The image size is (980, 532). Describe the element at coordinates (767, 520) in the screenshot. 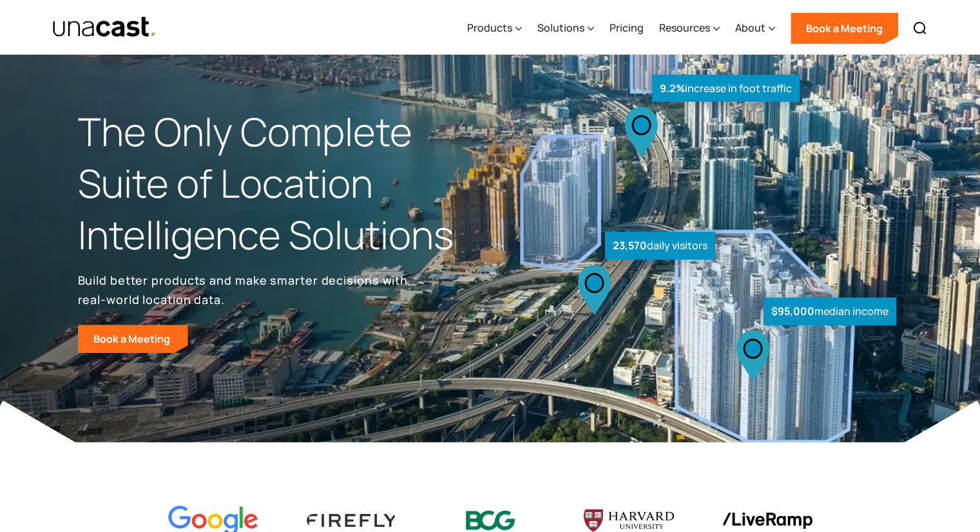

I see `img: liveramp logo` at that location.